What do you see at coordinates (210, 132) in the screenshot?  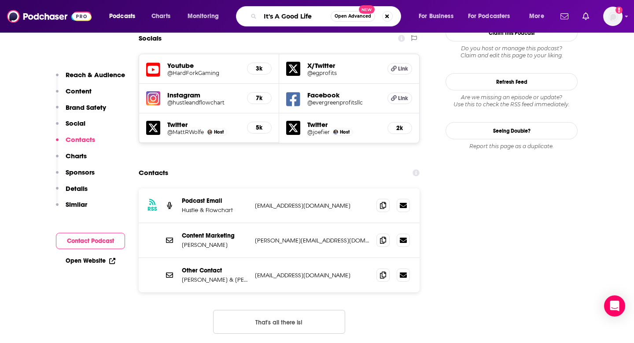 I see `a: Matt Wolfe` at bounding box center [210, 132].